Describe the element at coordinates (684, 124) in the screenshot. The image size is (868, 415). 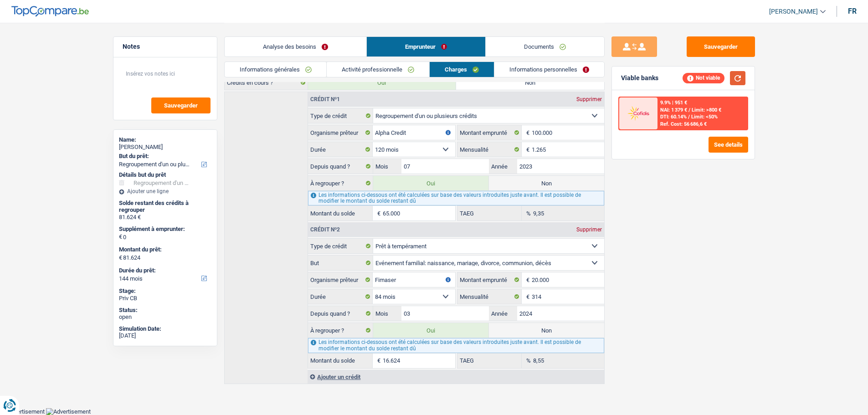
I see `div: Ref. Cost: 56 686,6 €` at that location.